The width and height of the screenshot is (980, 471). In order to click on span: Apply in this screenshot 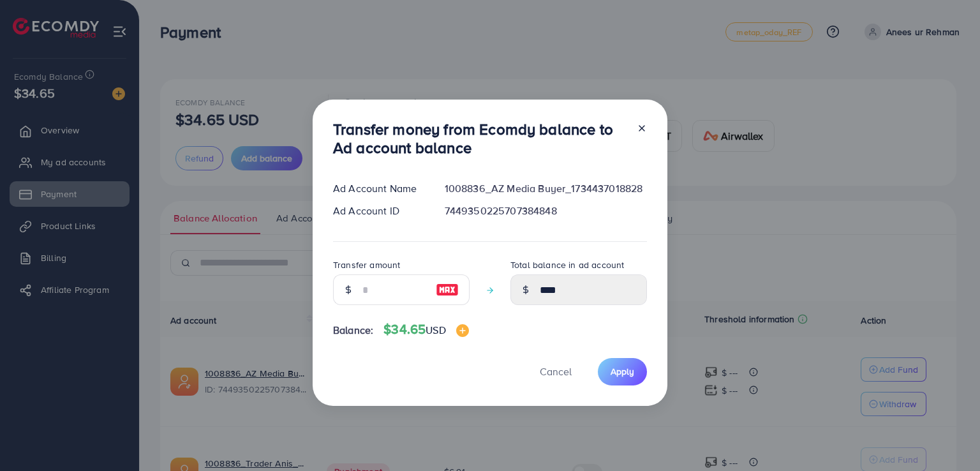, I will do `click(622, 371)`.